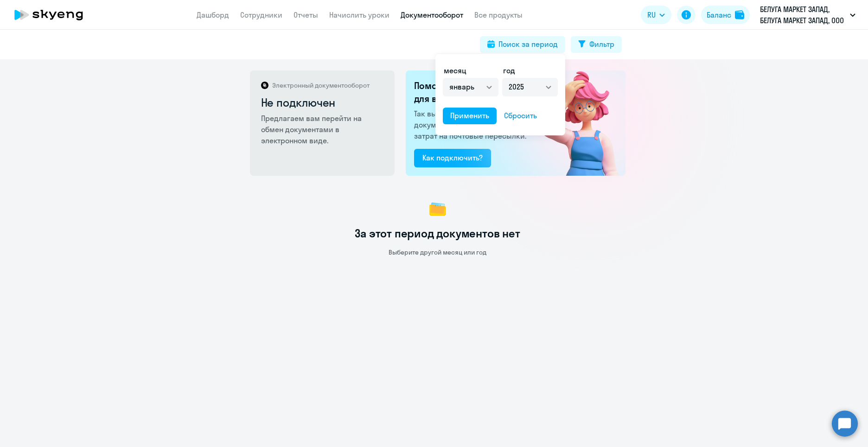 The height and width of the screenshot is (447, 868). What do you see at coordinates (520, 115) in the screenshot?
I see `div: Сбросить` at bounding box center [520, 115].